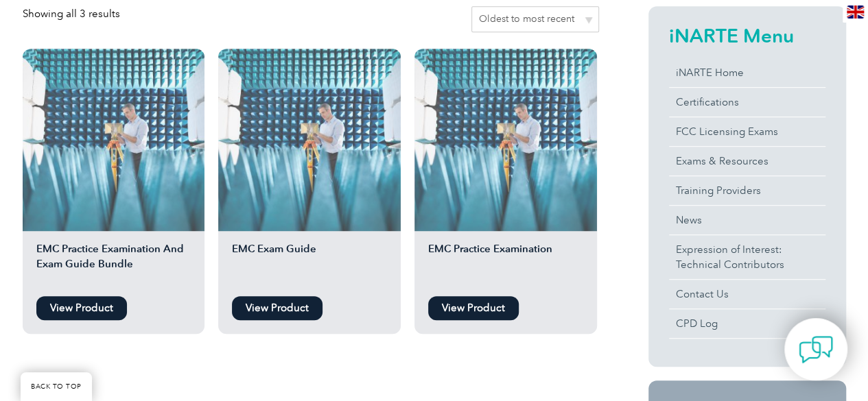  What do you see at coordinates (747, 36) in the screenshot?
I see `h2: iNARTE Menu` at bounding box center [747, 36].